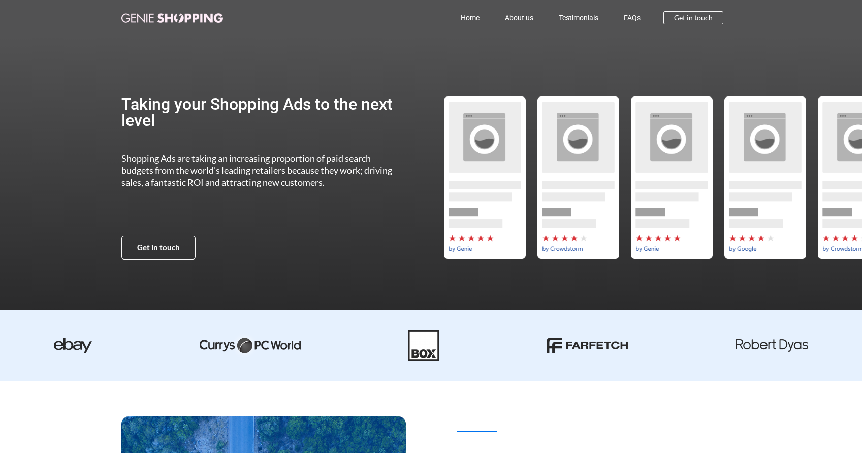 This screenshot has height=453, width=862. Describe the element at coordinates (632, 18) in the screenshot. I see `a: FAQs` at that location.